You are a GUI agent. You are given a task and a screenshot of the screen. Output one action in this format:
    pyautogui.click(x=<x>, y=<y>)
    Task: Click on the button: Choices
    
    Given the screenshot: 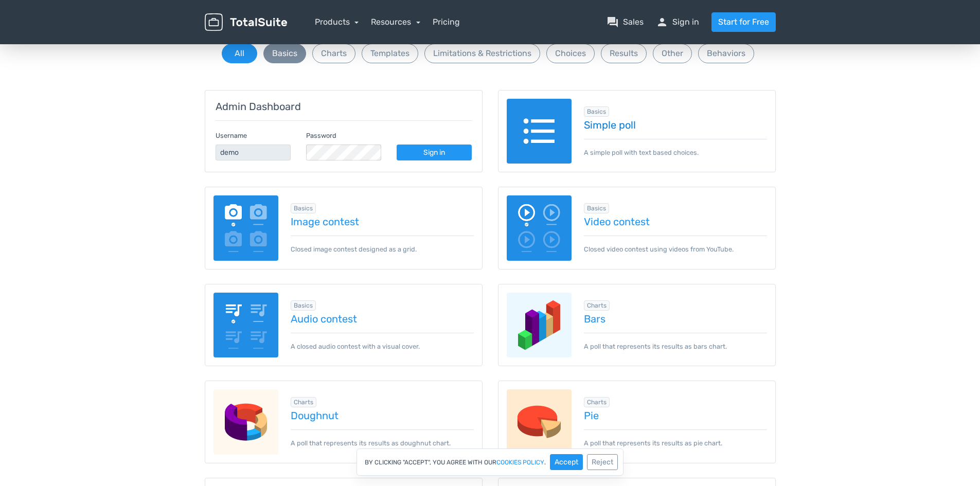 What is the action you would take?
    pyautogui.click(x=570, y=53)
    